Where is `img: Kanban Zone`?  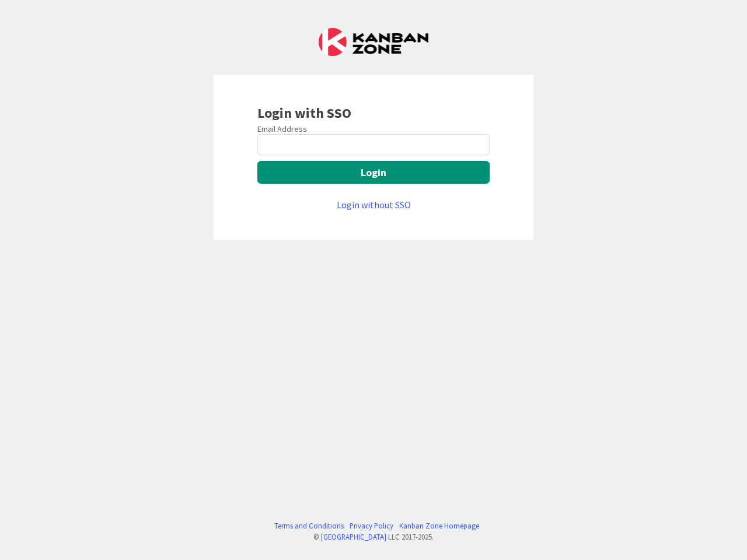 img: Kanban Zone is located at coordinates (373, 42).